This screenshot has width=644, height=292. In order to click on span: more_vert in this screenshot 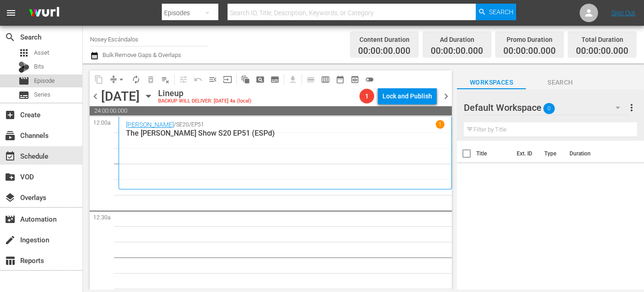, I will do `click(632, 107)`.